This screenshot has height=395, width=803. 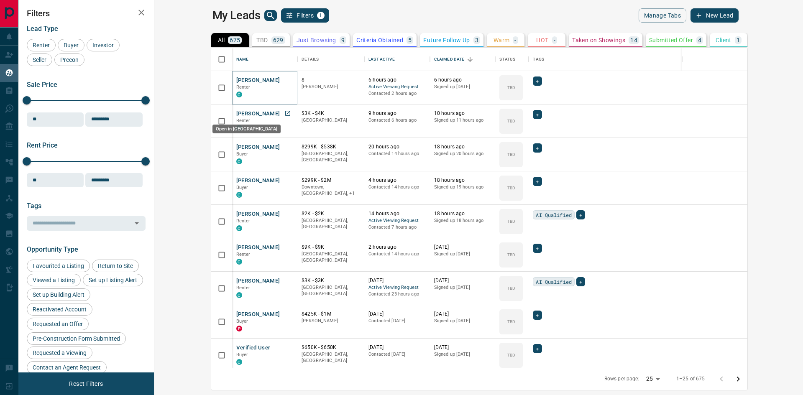 What do you see at coordinates (462, 180) in the screenshot?
I see `p: 18 hours ago` at bounding box center [462, 180].